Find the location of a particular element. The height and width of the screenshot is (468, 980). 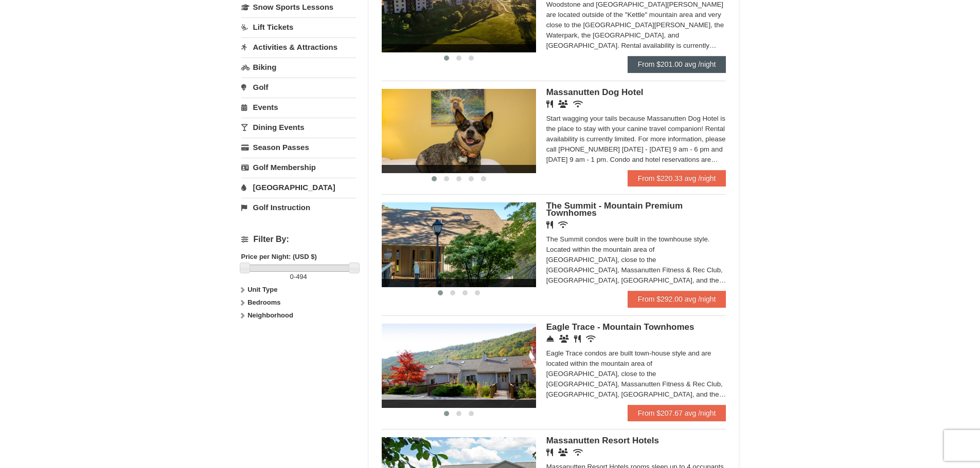

span: Massanutten Dog Hotel is located at coordinates (595, 92).